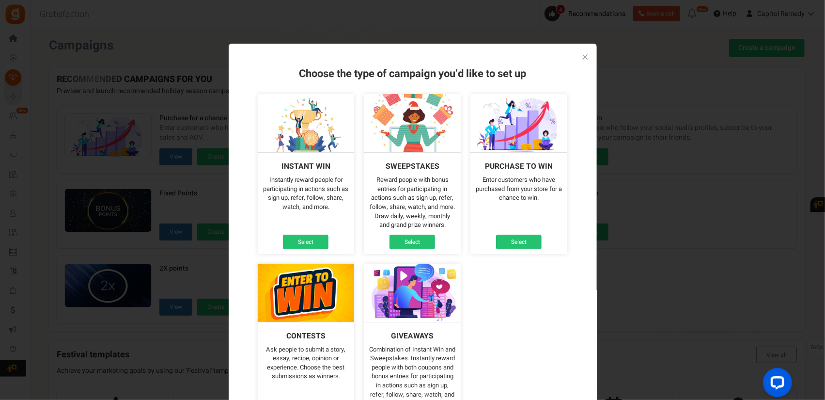  I want to click on p: Instantly reward people for participating in actions such as sign up, refer, follow, share, watch..., so click(306, 193).